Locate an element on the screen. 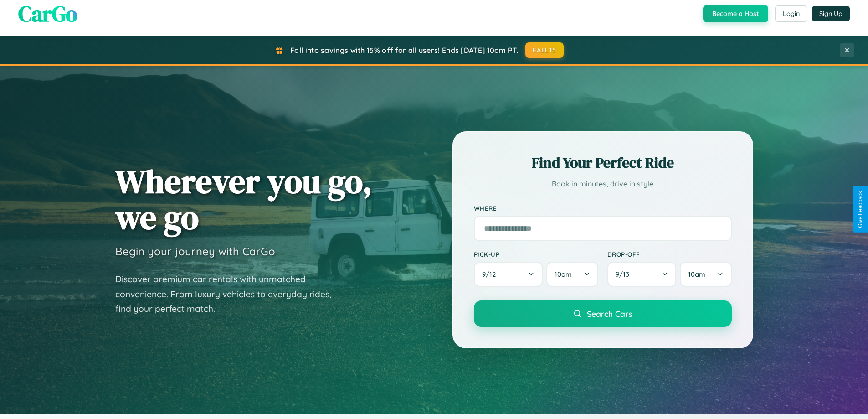 The width and height of the screenshot is (868, 419). h3: Begin your journey with CarGo is located at coordinates (195, 251).